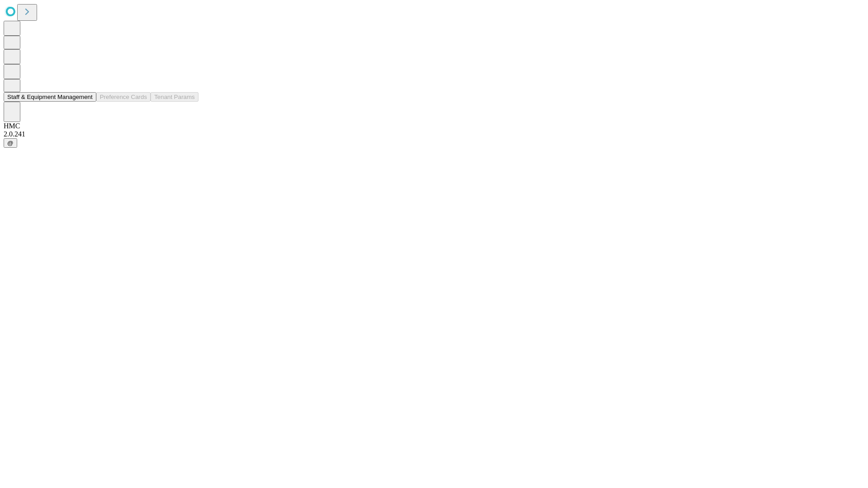  I want to click on button: Tenant Params, so click(175, 97).